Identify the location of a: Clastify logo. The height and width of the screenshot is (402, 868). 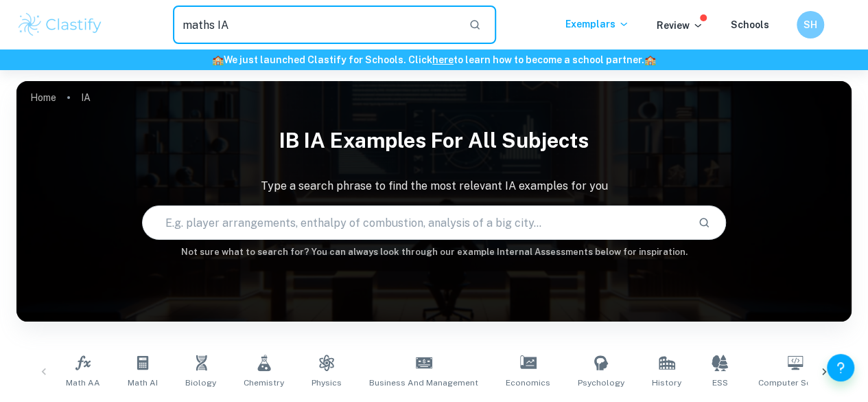
(60, 24).